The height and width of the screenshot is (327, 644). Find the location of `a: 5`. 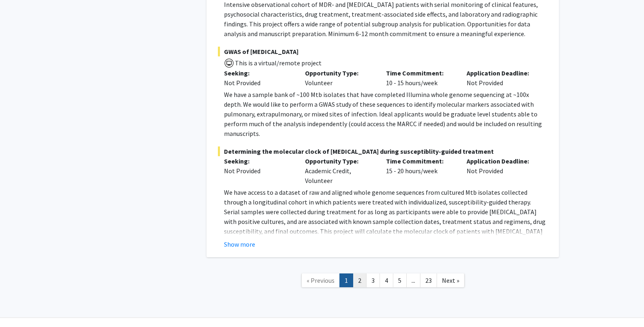

a: 5 is located at coordinates (400, 280).